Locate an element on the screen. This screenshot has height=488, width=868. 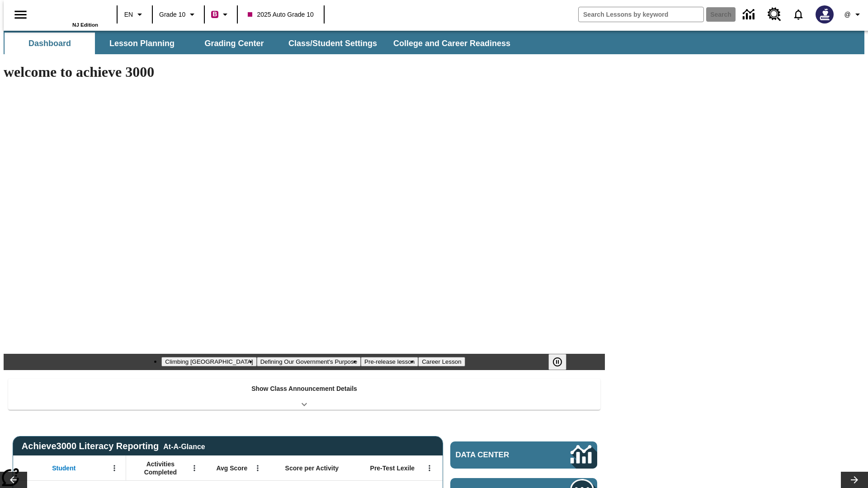
h1: welcome to achieve 3000 is located at coordinates (304, 72).